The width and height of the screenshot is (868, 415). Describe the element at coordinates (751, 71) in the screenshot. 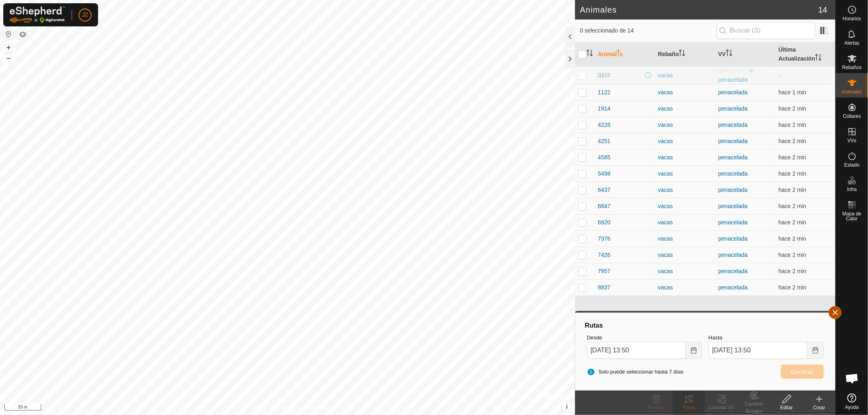

I see `img: hasta` at that location.